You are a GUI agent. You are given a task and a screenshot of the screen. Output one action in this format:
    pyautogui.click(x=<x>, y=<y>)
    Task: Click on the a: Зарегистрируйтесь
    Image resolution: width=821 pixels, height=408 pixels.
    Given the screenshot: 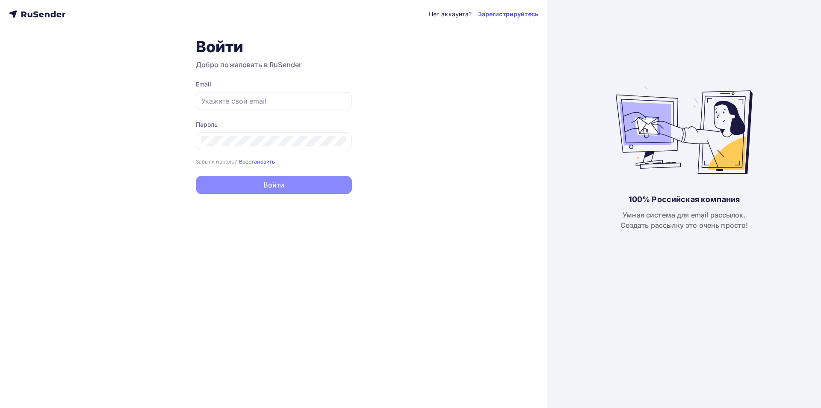 What is the action you would take?
    pyautogui.click(x=508, y=14)
    